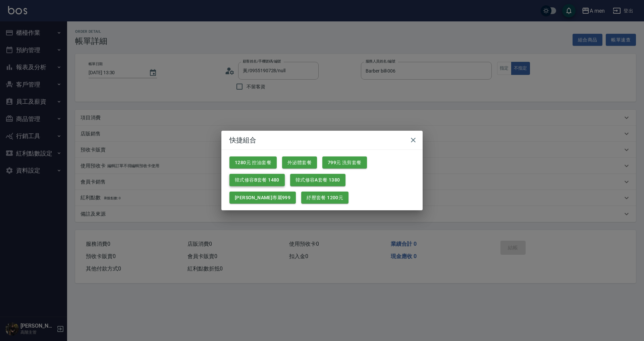 Image resolution: width=644 pixels, height=341 pixels. Describe the element at coordinates (257, 180) in the screenshot. I see `button: 韓式修容B套餐 1480` at that location.